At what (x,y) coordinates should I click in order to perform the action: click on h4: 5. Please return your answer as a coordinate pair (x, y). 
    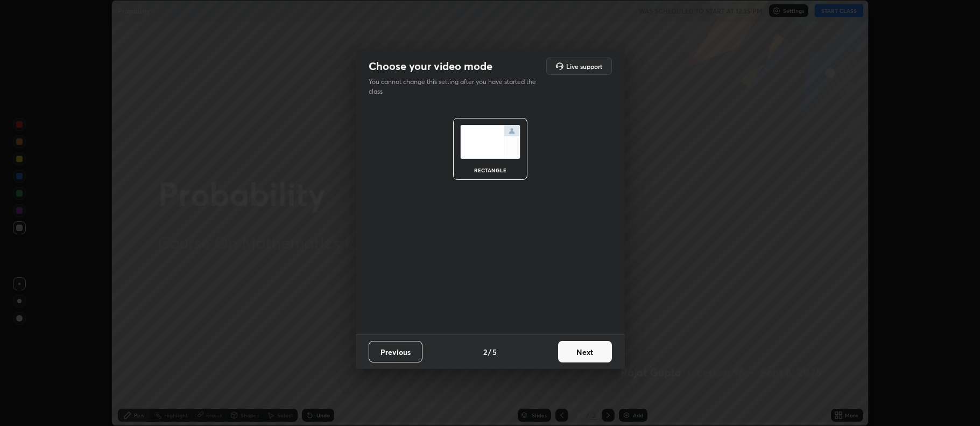
    Looking at the image, I should click on (495, 352).